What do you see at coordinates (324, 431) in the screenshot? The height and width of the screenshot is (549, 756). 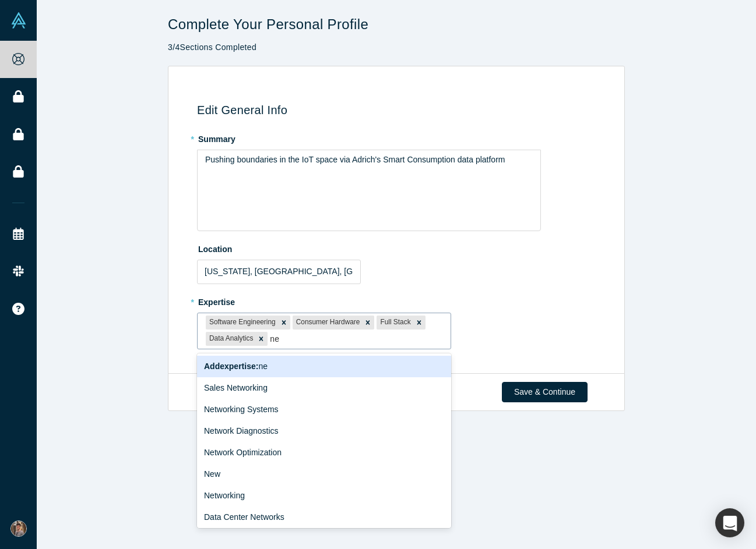 I see `div: Network Diagnostics` at bounding box center [324, 431].